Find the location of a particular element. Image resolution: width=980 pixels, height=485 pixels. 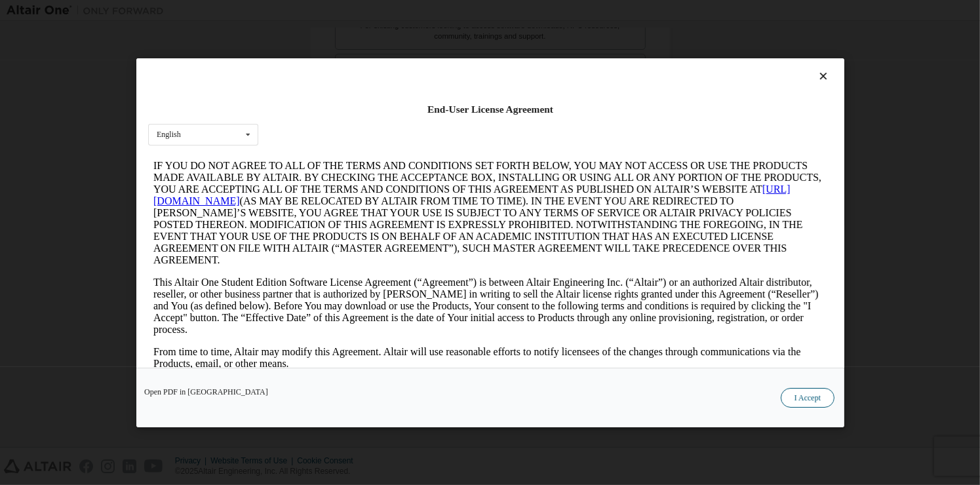

button: I Accept is located at coordinates (807, 398).